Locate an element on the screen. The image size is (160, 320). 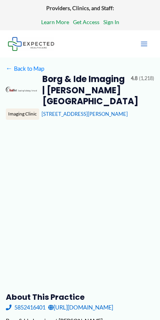
a: 5852416401 is located at coordinates (26, 308).